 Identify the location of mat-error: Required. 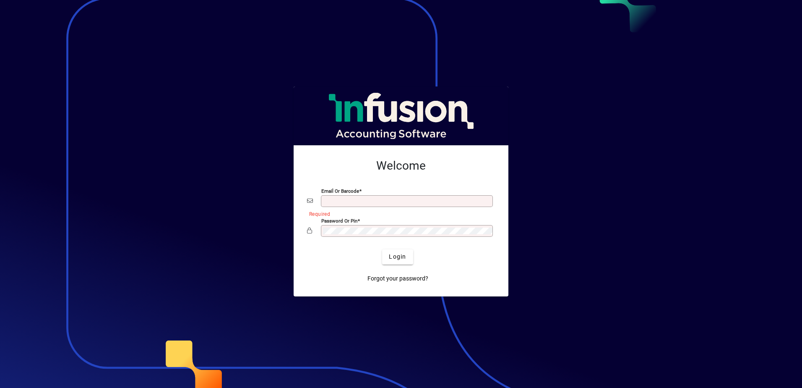
(399, 213).